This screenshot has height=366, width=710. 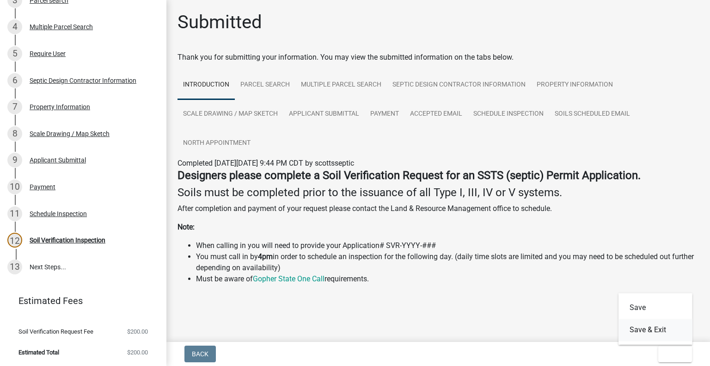 What do you see at coordinates (15, 80) in the screenshot?
I see `div: 6` at bounding box center [15, 80].